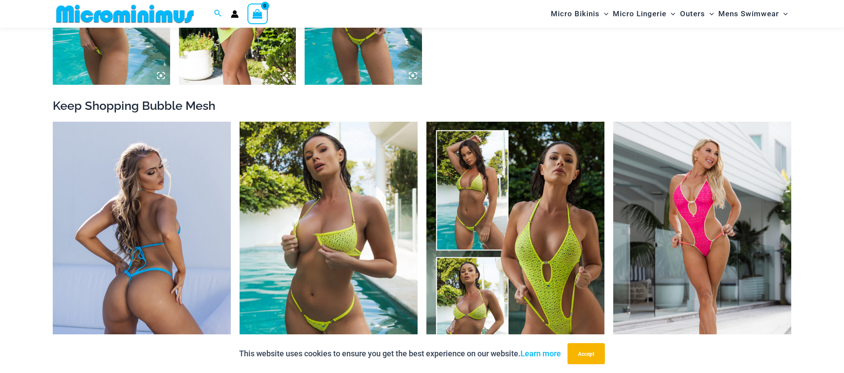  Describe the element at coordinates (575, 14) in the screenshot. I see `span: Micro Bikinis` at that location.